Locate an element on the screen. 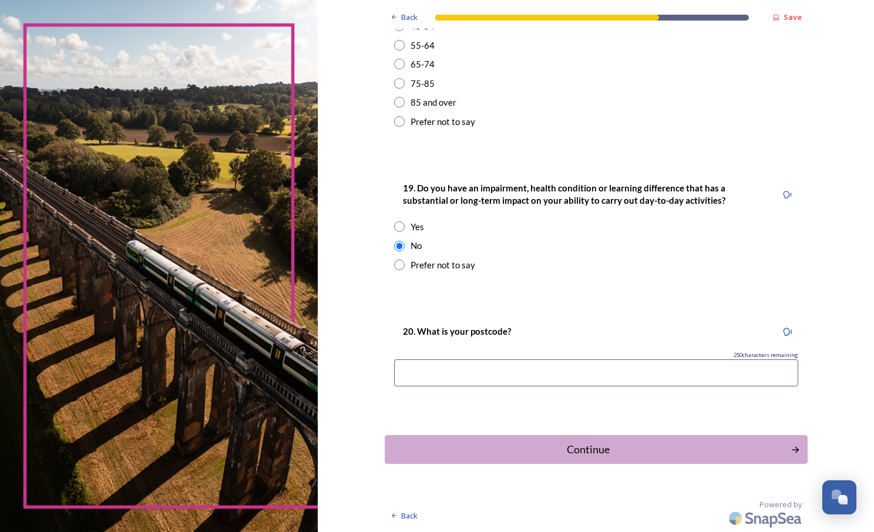  div: 55-64 is located at coordinates (422, 45).